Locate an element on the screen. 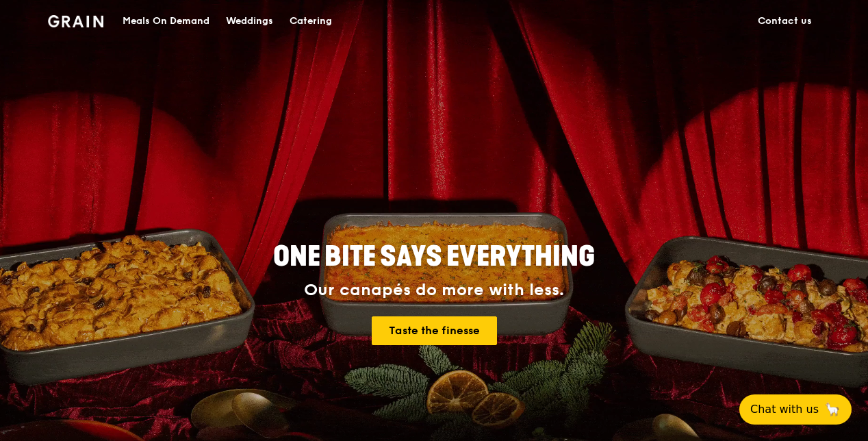  a: Taste the finesse is located at coordinates (434, 330).